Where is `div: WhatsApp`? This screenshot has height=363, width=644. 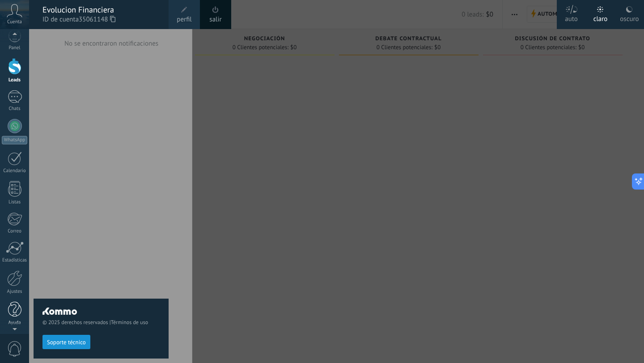
div: WhatsApp is located at coordinates (14, 140).